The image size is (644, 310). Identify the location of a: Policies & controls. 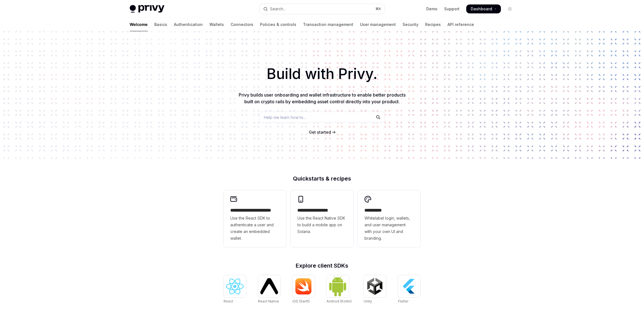
(278, 24).